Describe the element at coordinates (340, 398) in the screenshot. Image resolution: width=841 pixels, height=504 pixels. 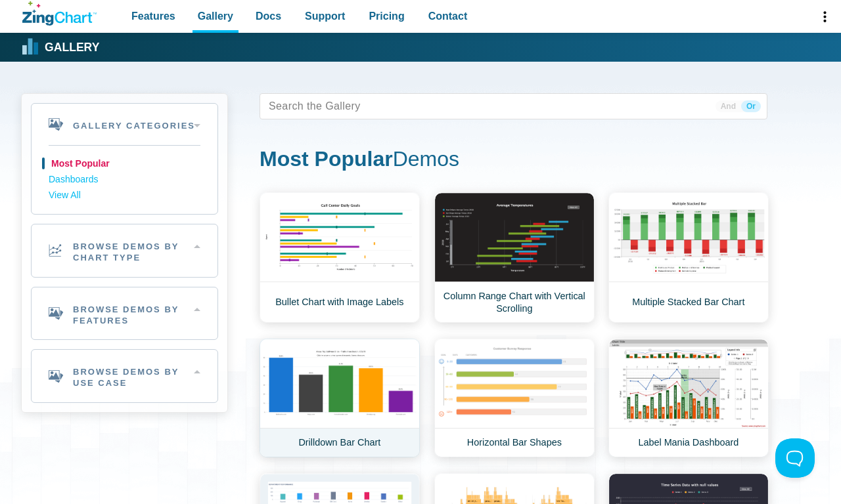
I see `a: Drilldown Bar Chart` at that location.